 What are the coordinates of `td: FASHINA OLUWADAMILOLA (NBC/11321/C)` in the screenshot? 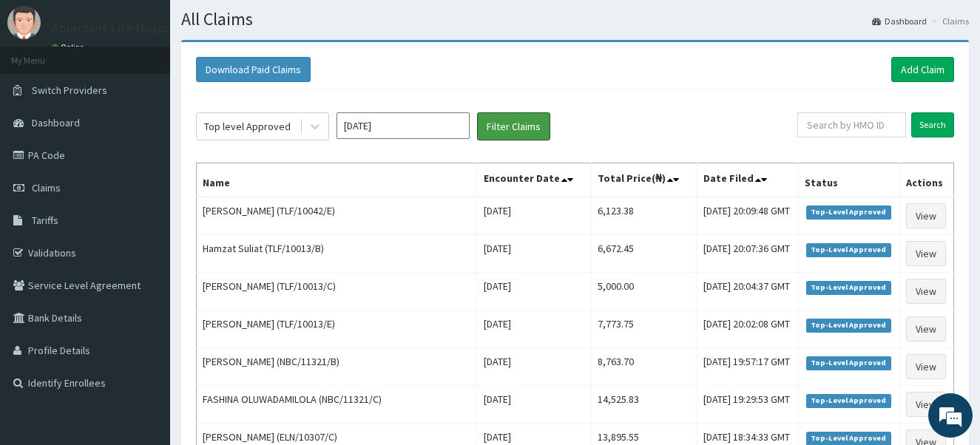 It's located at (338, 405).